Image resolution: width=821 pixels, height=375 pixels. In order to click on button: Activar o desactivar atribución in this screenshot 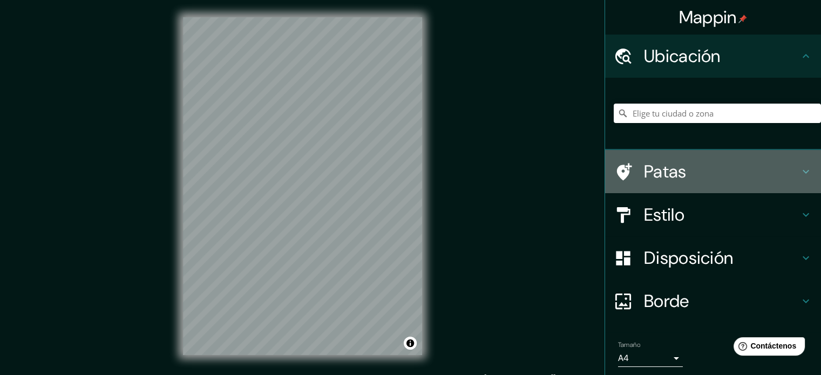, I will do `click(410, 343)`.